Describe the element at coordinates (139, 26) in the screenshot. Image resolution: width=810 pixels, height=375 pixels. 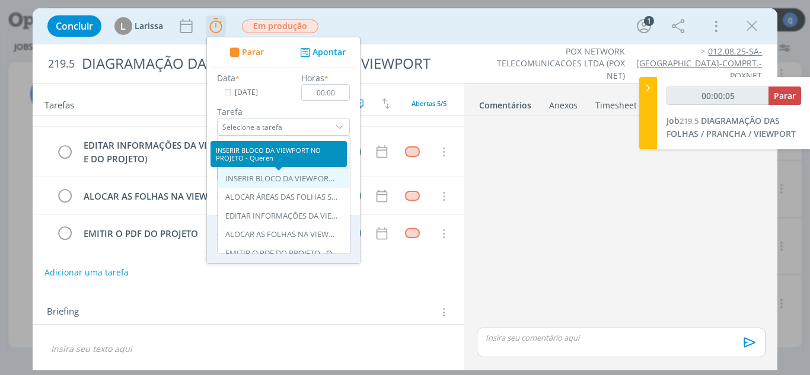
I see `button: LLarissa` at that location.